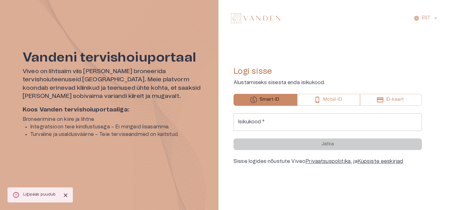 This screenshot has height=210, width=452. Describe the element at coordinates (328, 83) in the screenshot. I see `p: Alustamiseks sisesta enda isikukood.` at that location.